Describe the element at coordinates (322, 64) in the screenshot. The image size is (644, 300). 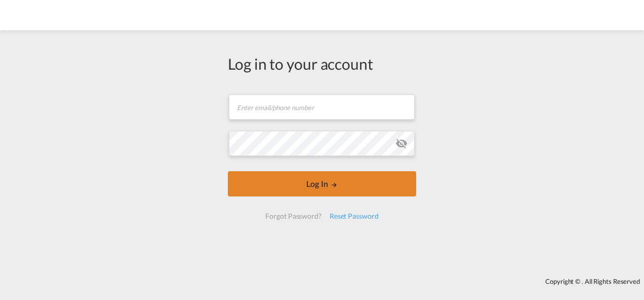
I see `div: Log in to your account` at that location.